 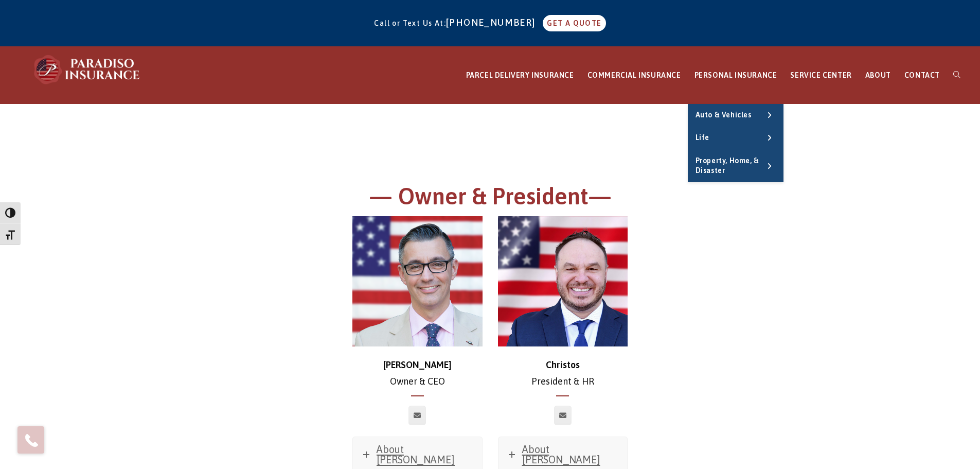 I want to click on a: Life, so click(x=736, y=138).